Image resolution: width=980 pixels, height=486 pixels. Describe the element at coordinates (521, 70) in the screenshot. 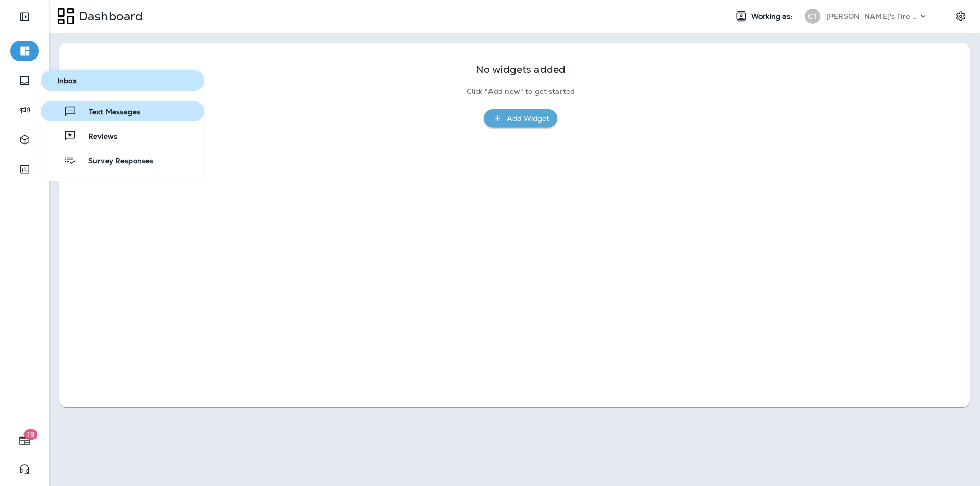

I see `p: No widgets added` at that location.